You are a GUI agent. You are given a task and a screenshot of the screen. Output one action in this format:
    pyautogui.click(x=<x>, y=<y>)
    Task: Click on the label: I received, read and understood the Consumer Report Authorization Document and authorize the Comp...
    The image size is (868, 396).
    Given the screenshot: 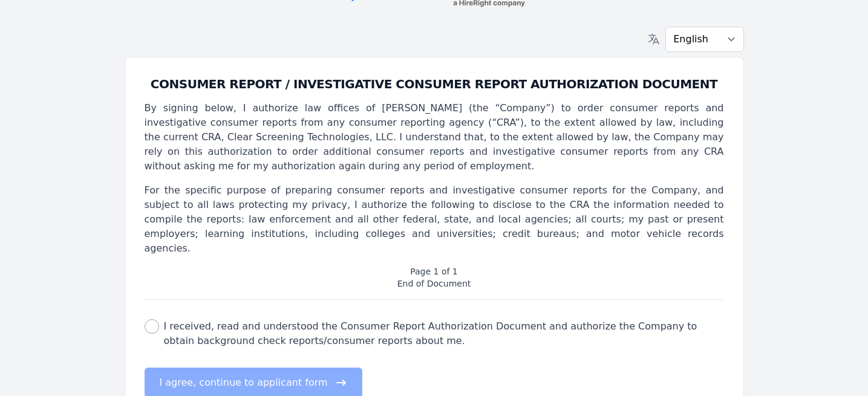 What is the action you would take?
    pyautogui.click(x=444, y=334)
    